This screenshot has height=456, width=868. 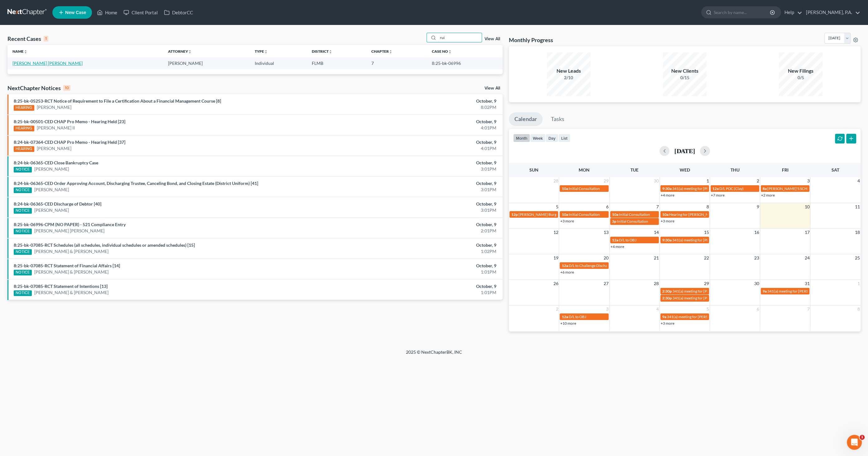 What do you see at coordinates (178, 13) in the screenshot?
I see `a: DebtorCC` at bounding box center [178, 13].